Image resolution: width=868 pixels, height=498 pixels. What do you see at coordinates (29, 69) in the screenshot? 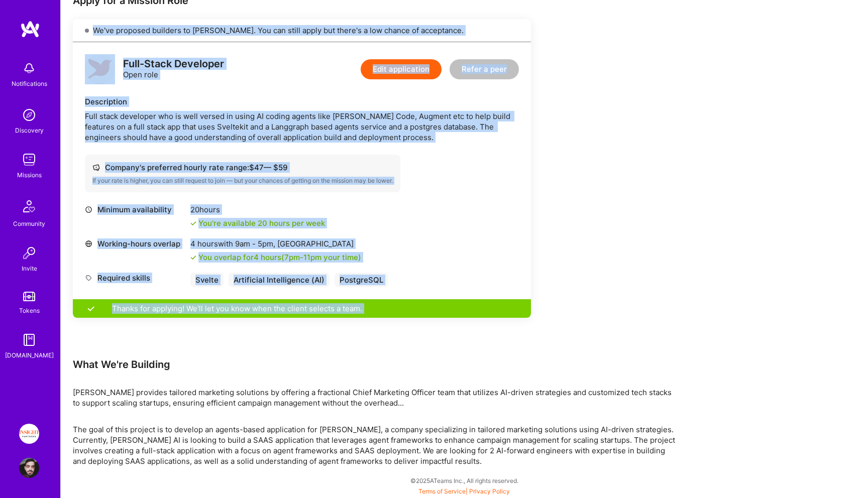
I see `img: bell` at bounding box center [29, 69].